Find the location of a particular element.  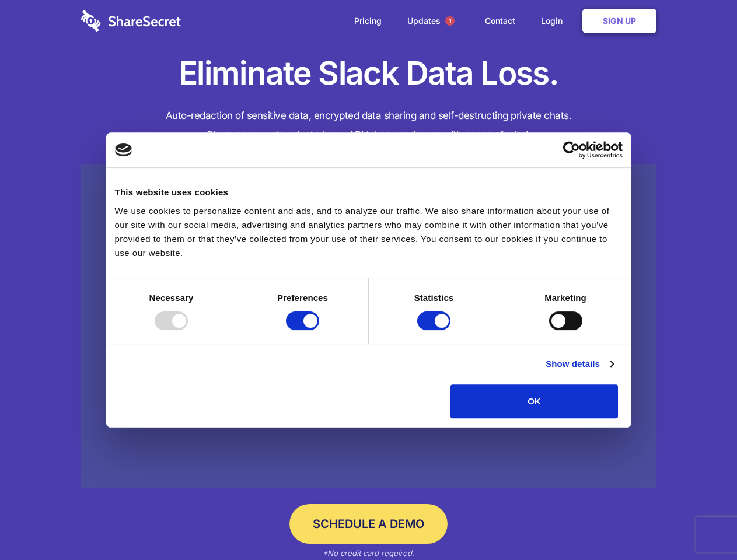

strong: Marketing is located at coordinates (566, 297).